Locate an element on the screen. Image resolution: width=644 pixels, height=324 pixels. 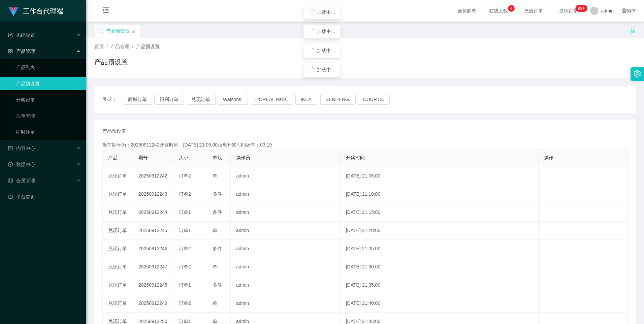
a: 开奖记录 is located at coordinates (48, 100).